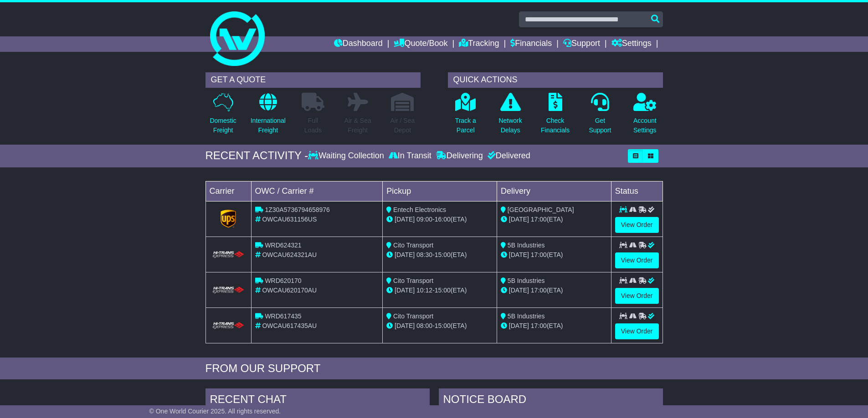  What do you see at coordinates (357, 126) in the screenshot?
I see `p: Air & Sea Freight` at bounding box center [357, 126].